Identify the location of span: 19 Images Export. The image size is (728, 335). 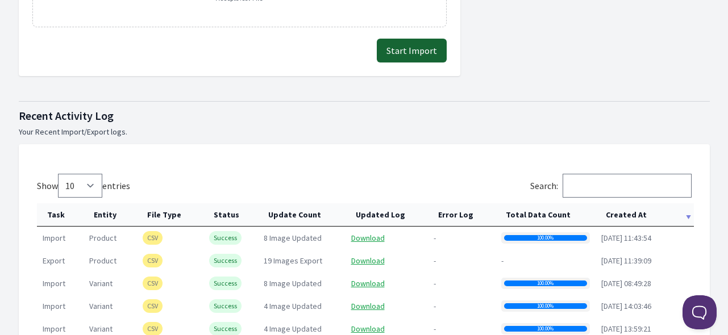
(292, 261).